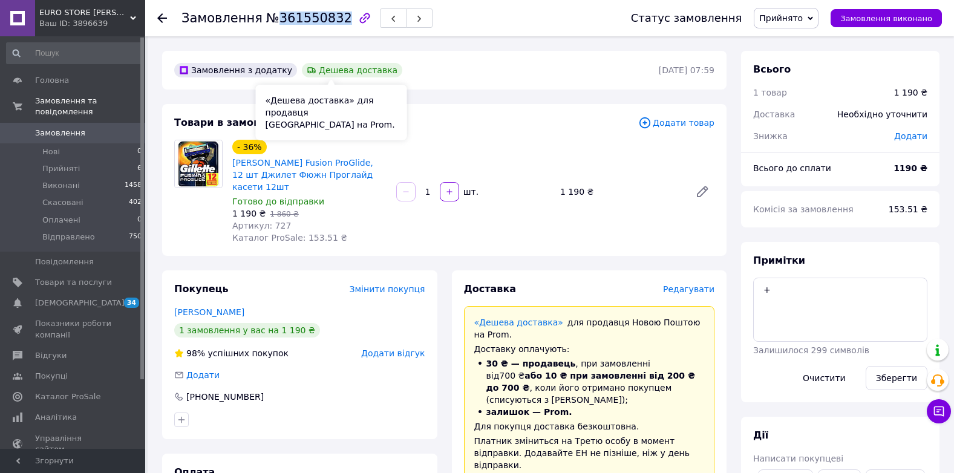 Image resolution: width=954 pixels, height=473 pixels. What do you see at coordinates (290, 238) in the screenshot?
I see `span: Каталог ProSale: 153.51 ₴` at bounding box center [290, 238].